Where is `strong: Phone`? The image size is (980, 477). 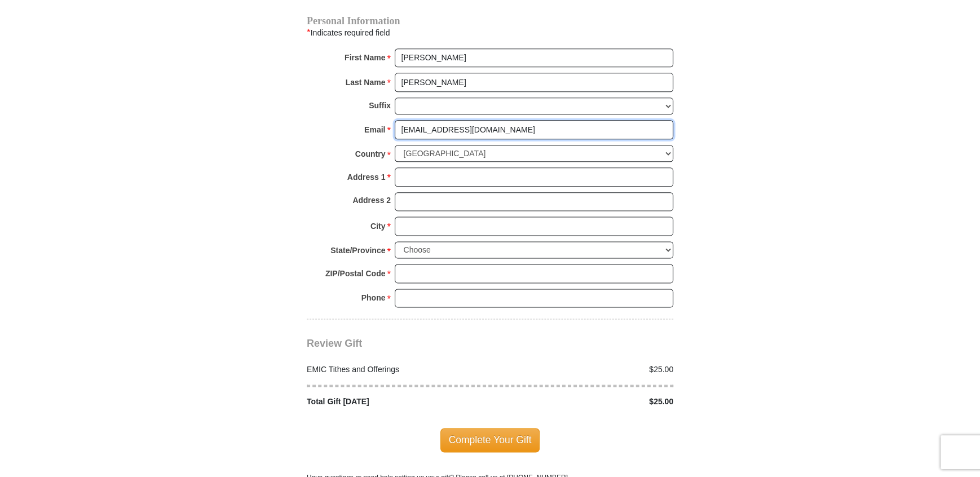 strong: Phone is located at coordinates (373, 298).